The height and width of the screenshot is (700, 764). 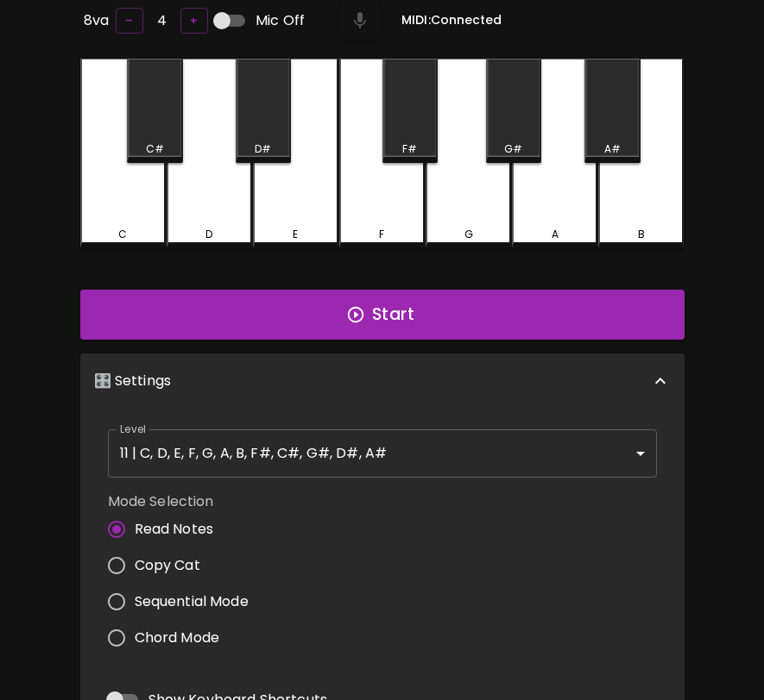 What do you see at coordinates (184, 502) in the screenshot?
I see `label: Mode Selection` at bounding box center [184, 502].